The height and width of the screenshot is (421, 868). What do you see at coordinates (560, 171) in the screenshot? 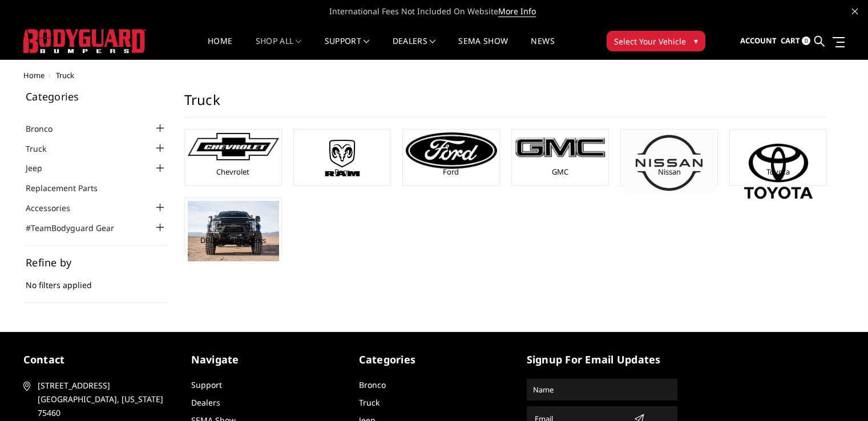
I see `a: GMC` at bounding box center [560, 171].